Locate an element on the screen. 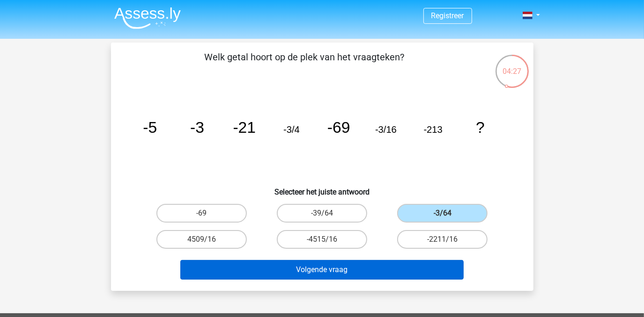 This screenshot has height=317, width=644. tspan: -21 is located at coordinates (244, 128).